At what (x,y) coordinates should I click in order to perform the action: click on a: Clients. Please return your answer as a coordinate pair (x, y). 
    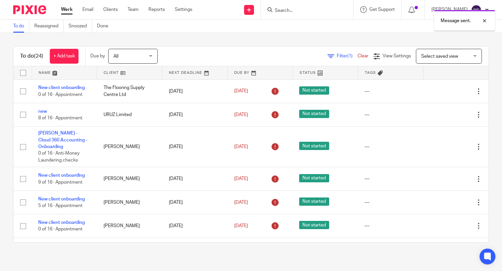
    Looking at the image, I should click on (110, 10).